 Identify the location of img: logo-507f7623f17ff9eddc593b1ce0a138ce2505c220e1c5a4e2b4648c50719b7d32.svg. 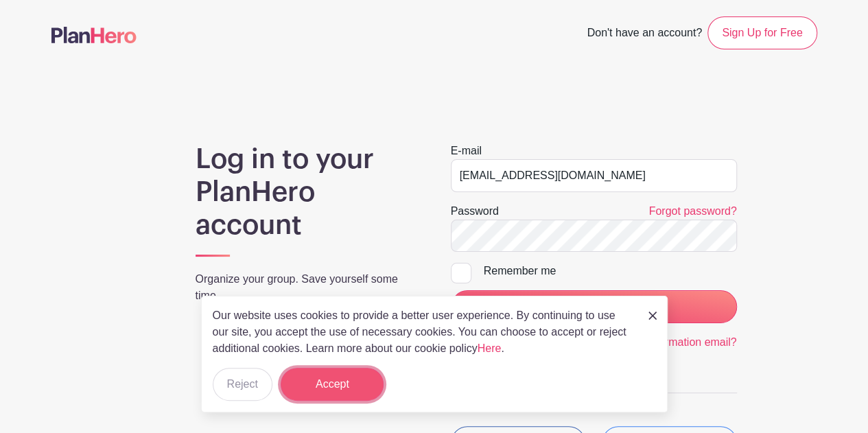
(94, 35).